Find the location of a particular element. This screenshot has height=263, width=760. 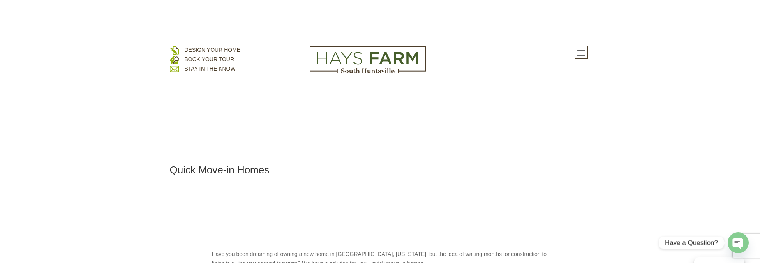

img: book your home tour is located at coordinates (174, 59).